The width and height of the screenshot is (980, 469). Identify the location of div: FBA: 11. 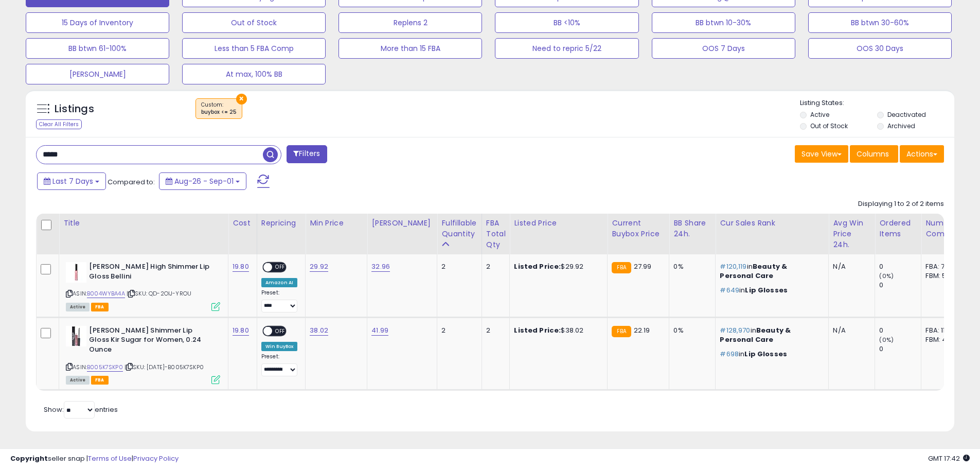
(942, 330).